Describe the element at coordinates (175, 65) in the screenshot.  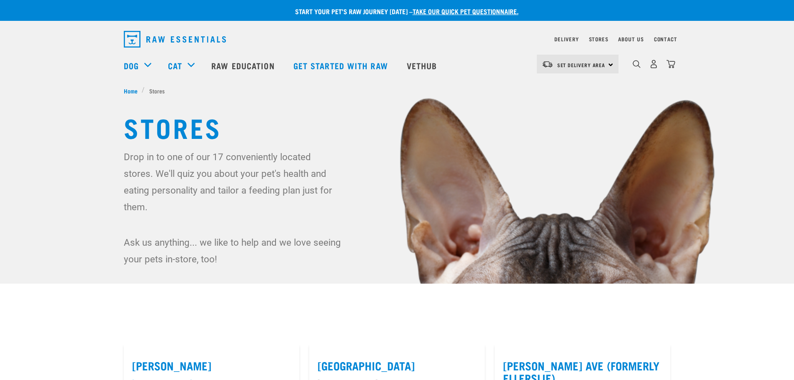
I see `a: Cat` at that location.